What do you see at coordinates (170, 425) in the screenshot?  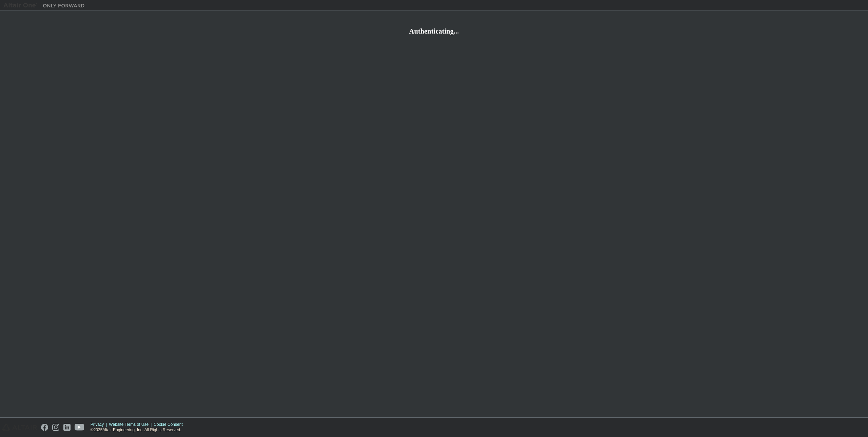 I see `div: Cookie Consent` at bounding box center [170, 425].